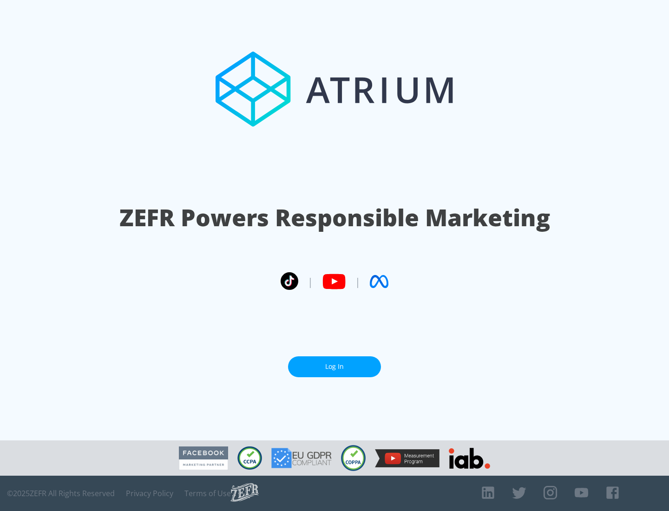 The height and width of the screenshot is (511, 669). What do you see at coordinates (334, 217) in the screenshot?
I see `h1: ZEFR Powers Responsible Marketing` at bounding box center [334, 217].